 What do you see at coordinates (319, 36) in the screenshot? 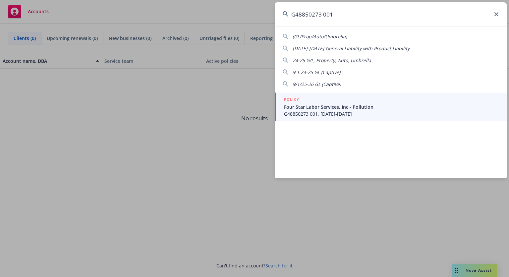
I see `span: (GL/Prop/Auto/Umbrella)` at bounding box center [319, 36].